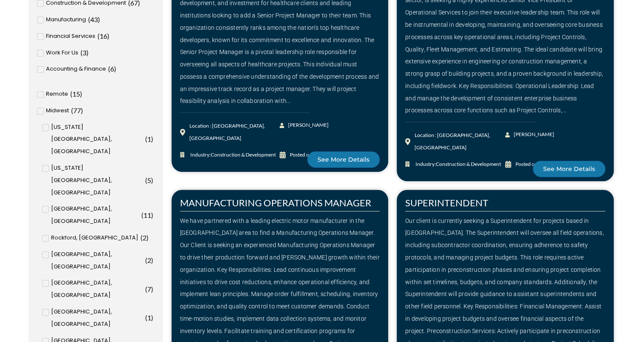  I want to click on span: 43, so click(94, 19).